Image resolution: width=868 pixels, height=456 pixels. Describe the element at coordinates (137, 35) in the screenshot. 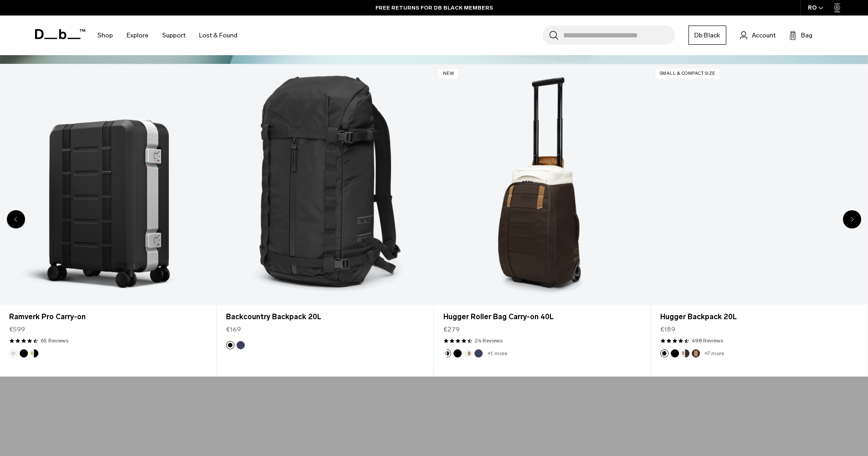

I see `a: Explore` at that location.